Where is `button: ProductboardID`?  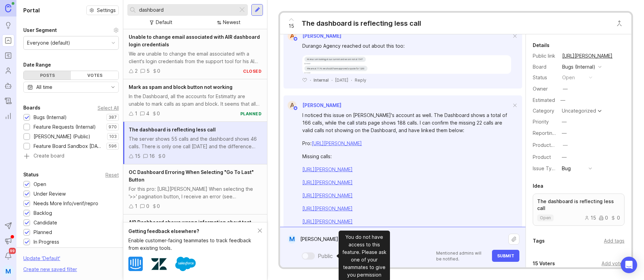
button: ProductboardID is located at coordinates (566, 145).